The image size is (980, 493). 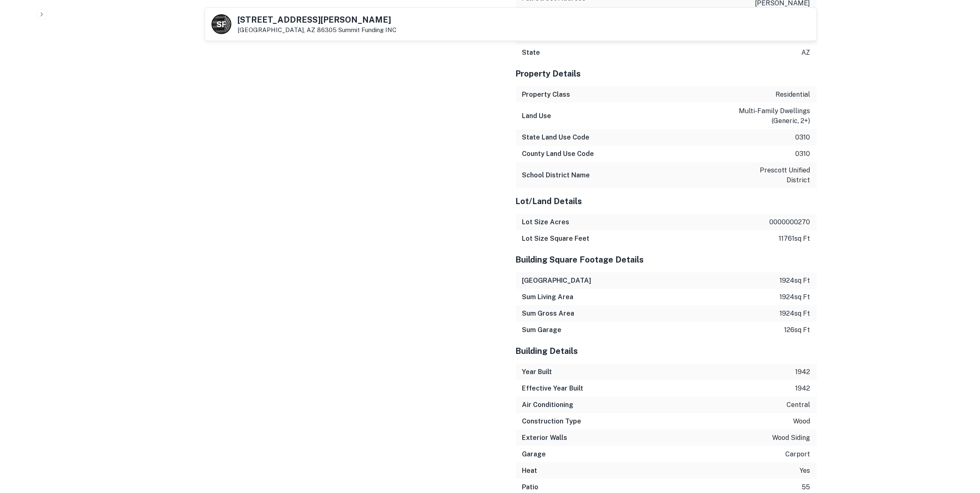 I want to click on p: 126 sq ft, so click(x=797, y=330).